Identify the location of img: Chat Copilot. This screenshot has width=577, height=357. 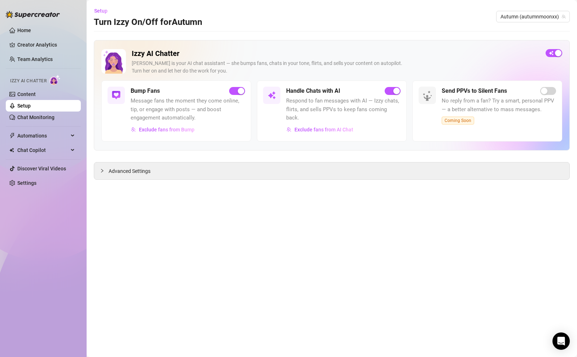
(12, 150).